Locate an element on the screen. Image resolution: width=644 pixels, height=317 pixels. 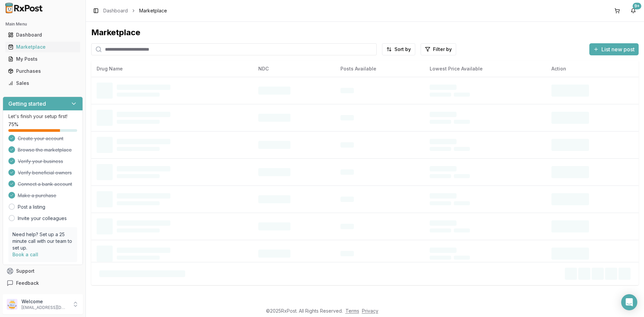
div: Dashboard is located at coordinates (42, 35).